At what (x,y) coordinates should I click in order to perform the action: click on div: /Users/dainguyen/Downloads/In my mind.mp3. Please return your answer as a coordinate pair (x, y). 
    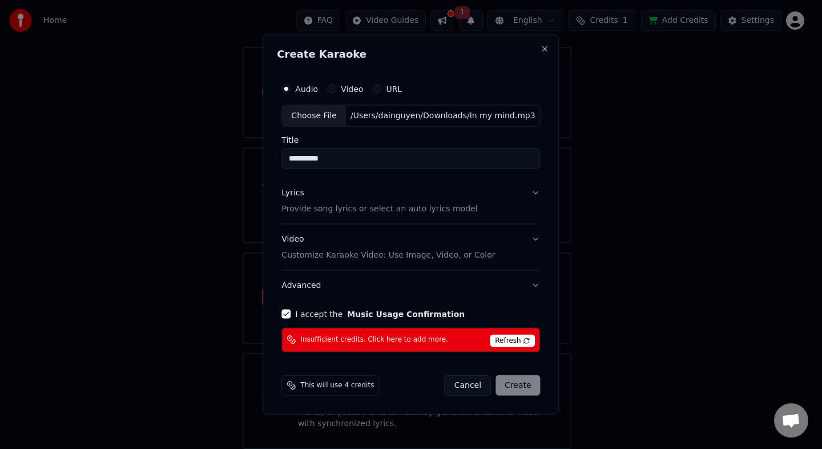
    Looking at the image, I should click on (443, 116).